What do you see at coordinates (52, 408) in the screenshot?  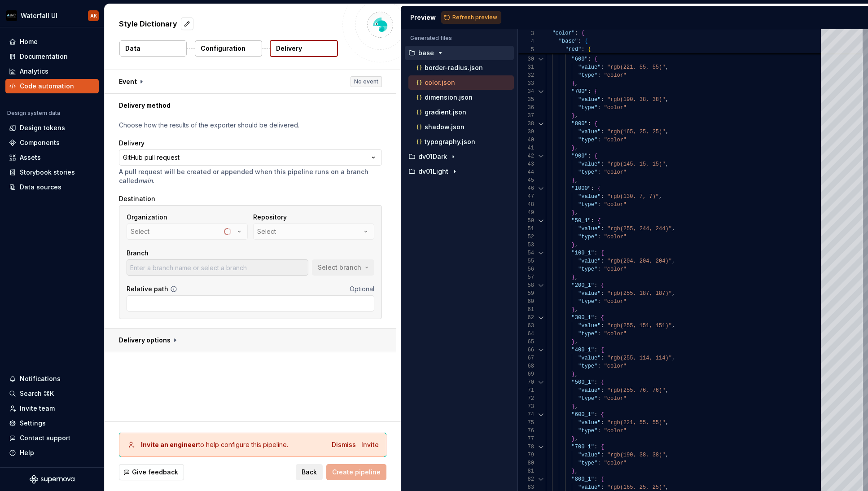 I see `a: Invite team` at bounding box center [52, 408].